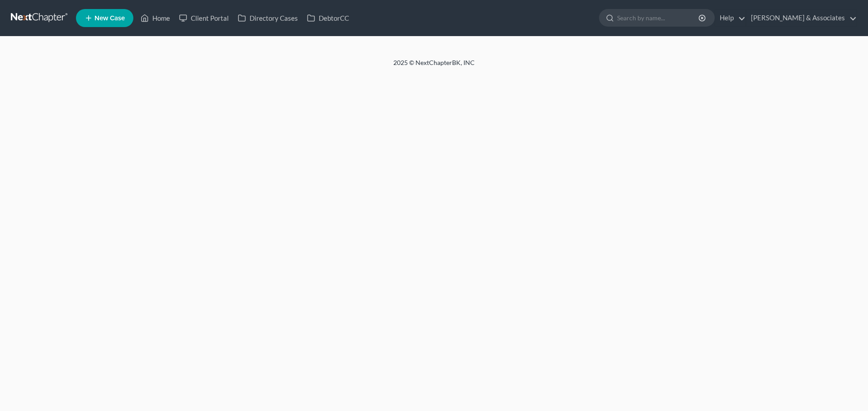  I want to click on input: Search by name..., so click(658, 18).